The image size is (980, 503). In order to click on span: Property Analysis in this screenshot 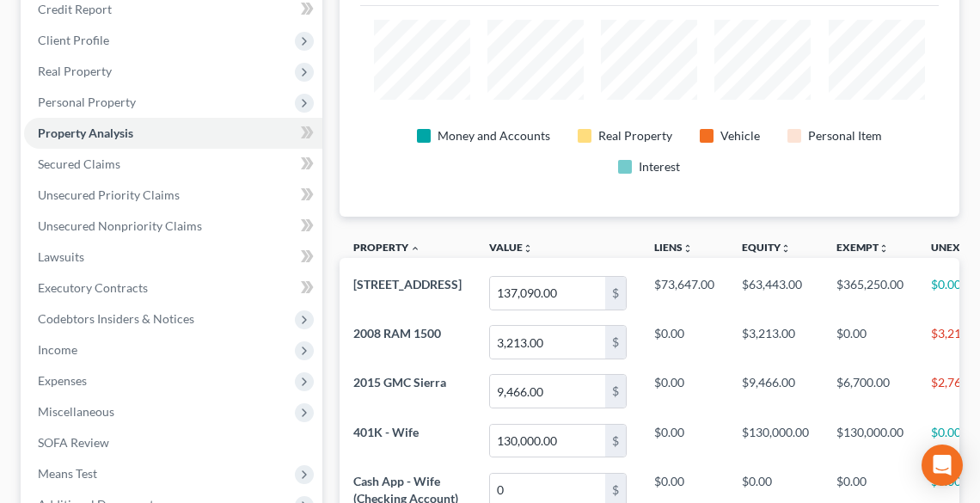, I will do `click(85, 132)`.